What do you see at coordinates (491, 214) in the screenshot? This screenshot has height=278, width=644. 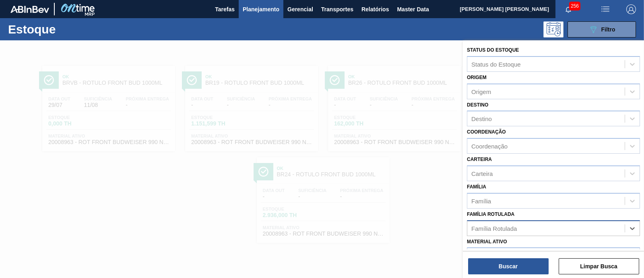 I see `label: Família Rotulada` at bounding box center [491, 214].